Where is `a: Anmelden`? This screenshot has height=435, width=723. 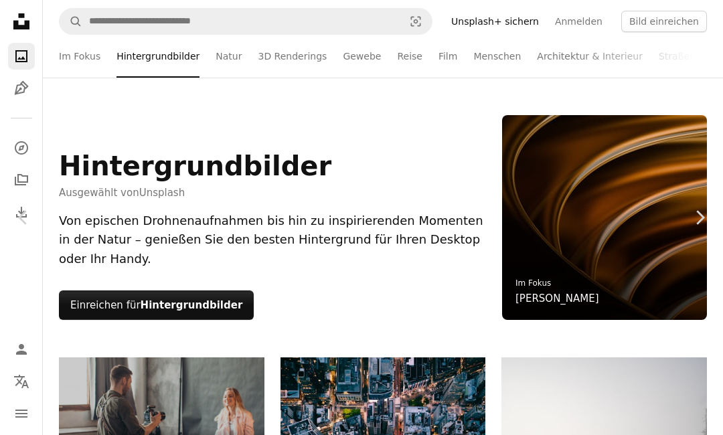
a: Anmelden is located at coordinates (579, 21).